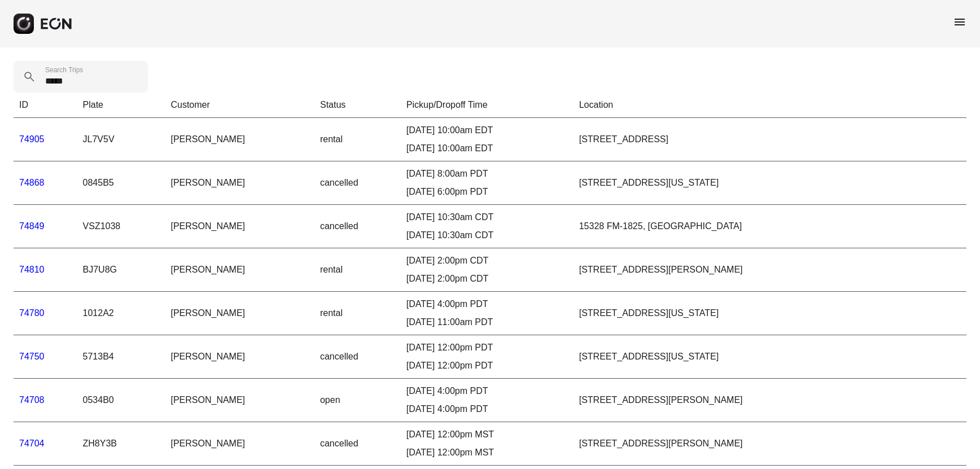 The image size is (980, 469). Describe the element at coordinates (121, 400) in the screenshot. I see `td: 0534B0` at that location.